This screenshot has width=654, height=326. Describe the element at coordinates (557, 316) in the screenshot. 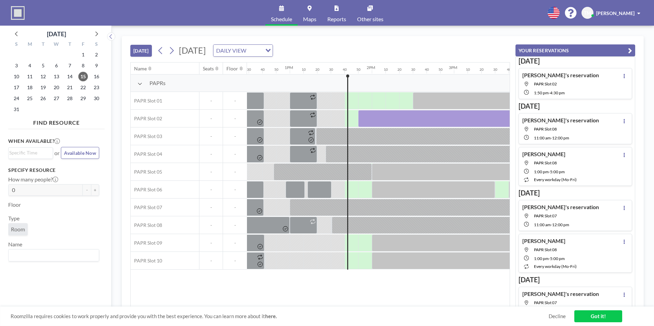

I see `a: Decline` at that location.